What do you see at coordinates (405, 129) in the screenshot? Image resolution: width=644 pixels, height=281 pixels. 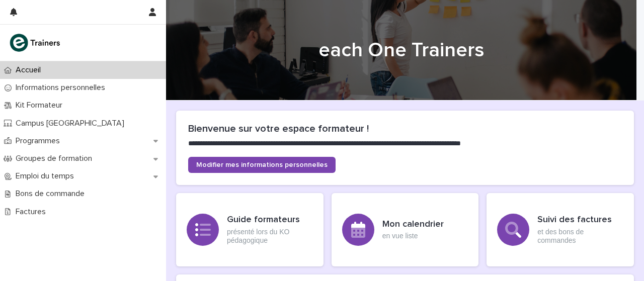 I see `h2: Bienvenue sur votre espace formateur !` at bounding box center [405, 129].